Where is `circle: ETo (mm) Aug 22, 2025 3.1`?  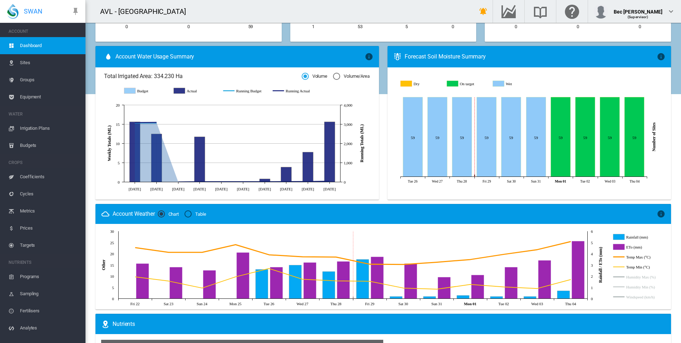
circle: ETo (mm) Aug 22, 2025 3.1 is located at coordinates (142, 263).